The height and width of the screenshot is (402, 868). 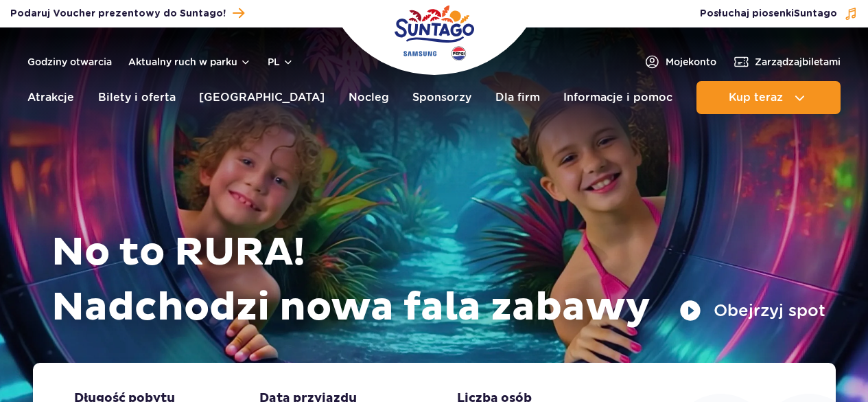 I want to click on a: Sponsorzy, so click(x=442, y=97).